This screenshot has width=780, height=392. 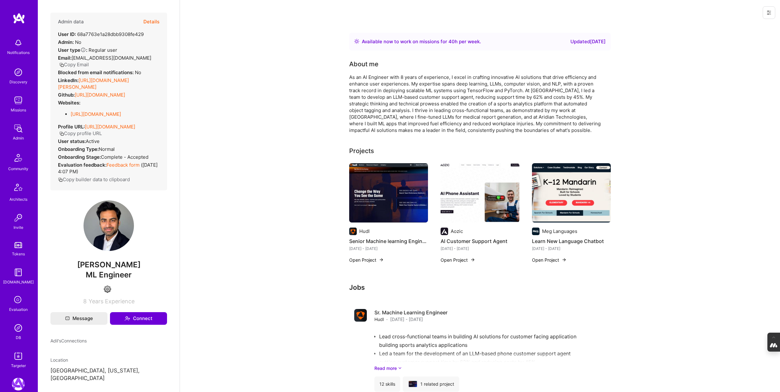 What do you see at coordinates (18, 43) in the screenshot?
I see `img: bell` at bounding box center [18, 43].